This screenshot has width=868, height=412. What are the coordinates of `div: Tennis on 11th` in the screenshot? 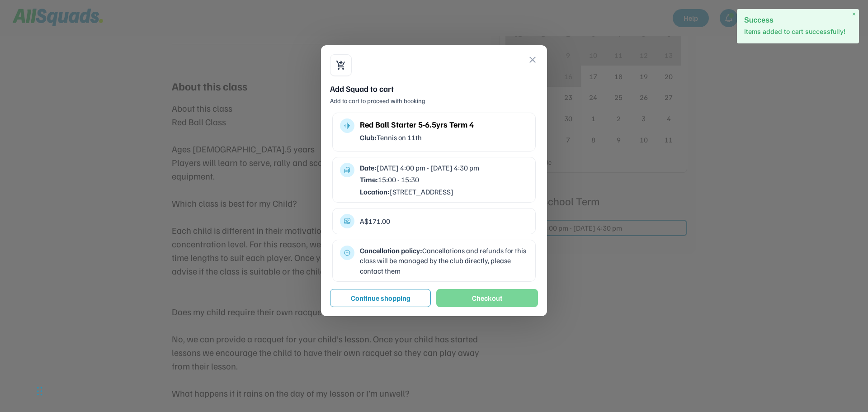 It's located at (444, 137).